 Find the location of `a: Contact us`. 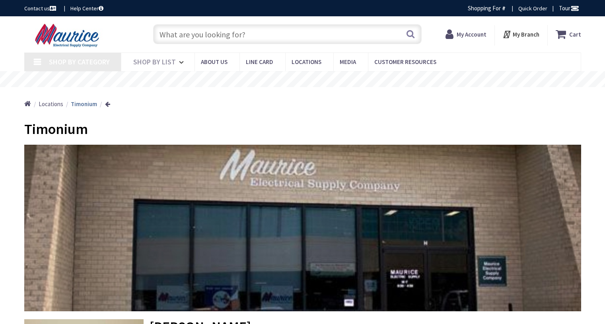

a: Contact us is located at coordinates (41, 8).